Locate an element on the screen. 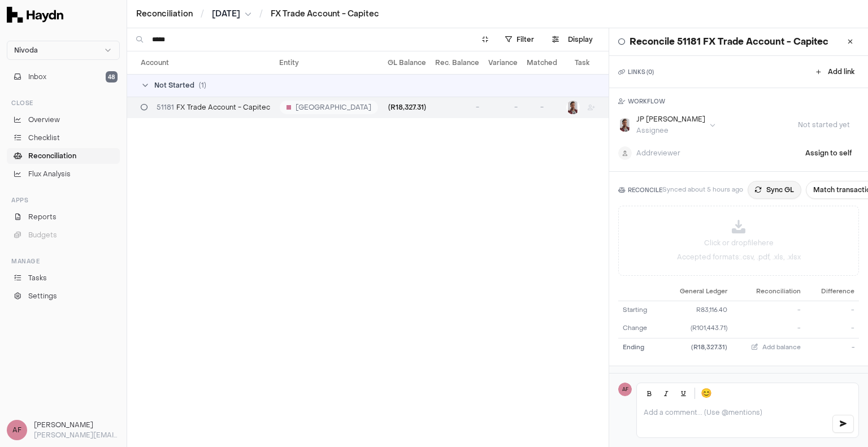 The width and height of the screenshot is (868, 447). th: Variance is located at coordinates (503, 63).